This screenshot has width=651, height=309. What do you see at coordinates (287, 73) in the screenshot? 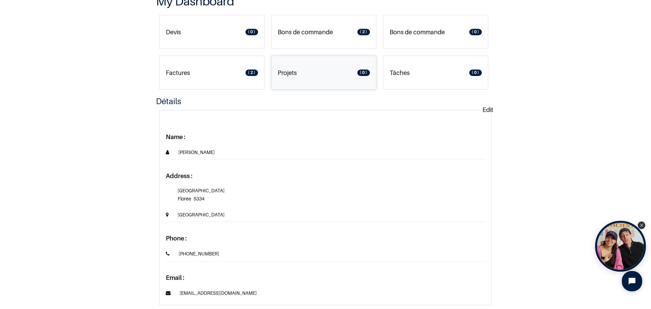
I see `p: Projets` at bounding box center [287, 73].